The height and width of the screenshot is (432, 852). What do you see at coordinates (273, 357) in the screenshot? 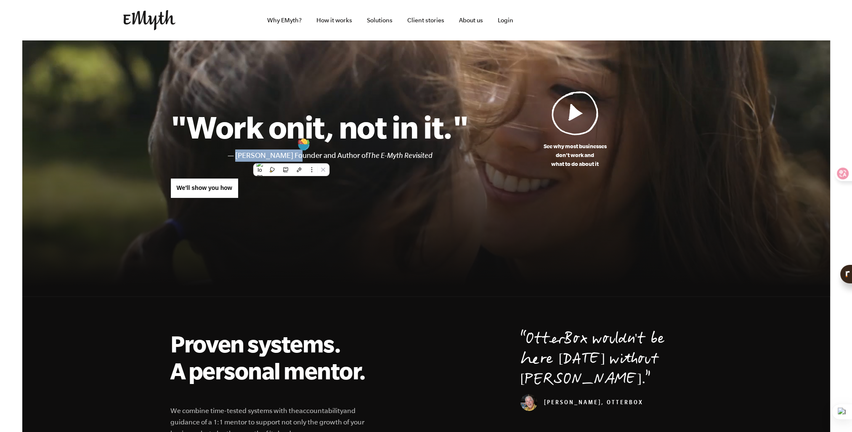
I see `h2: Proven systems. A personal mentor.` at bounding box center [273, 357].